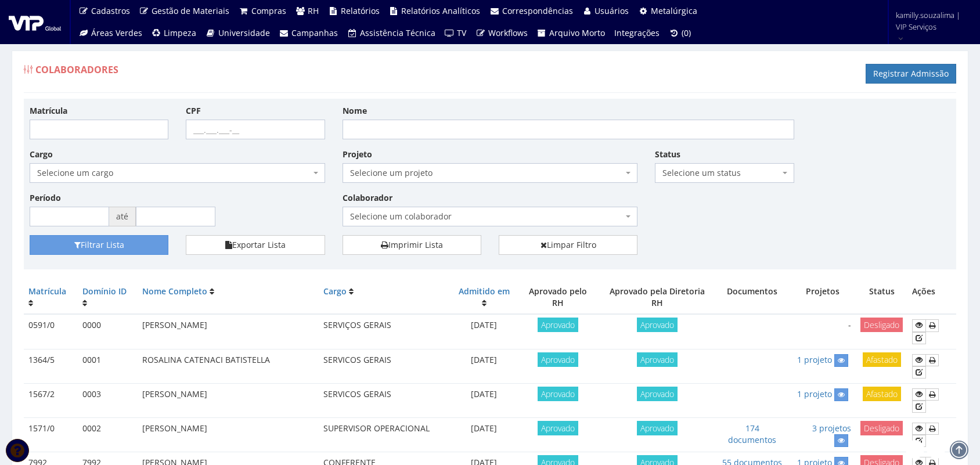 The height and width of the screenshot is (465, 980). What do you see at coordinates (911, 74) in the screenshot?
I see `a: Registrar Admissão` at bounding box center [911, 74].